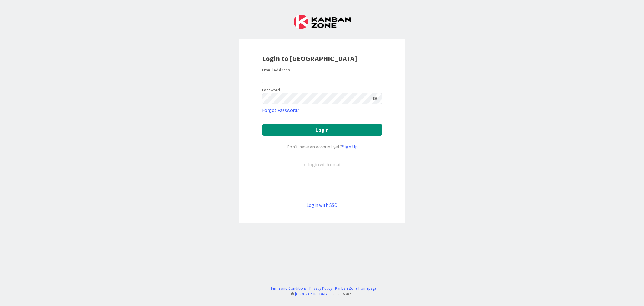  What do you see at coordinates (322, 205) in the screenshot?
I see `a: Login with SSO` at bounding box center [322, 205].